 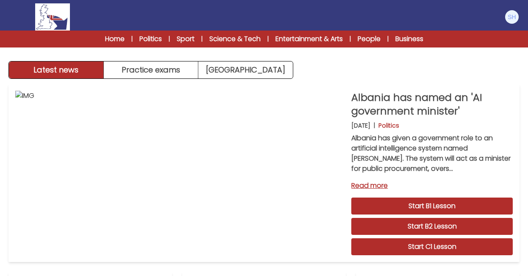 I want to click on a: Entertainment & Arts, so click(x=309, y=39).